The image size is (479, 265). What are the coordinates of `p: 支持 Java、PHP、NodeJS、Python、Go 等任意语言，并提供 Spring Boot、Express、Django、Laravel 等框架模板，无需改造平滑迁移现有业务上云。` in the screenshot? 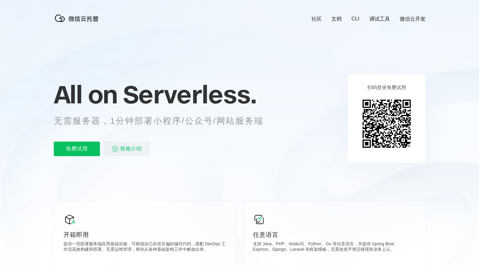 It's located at (334, 248).